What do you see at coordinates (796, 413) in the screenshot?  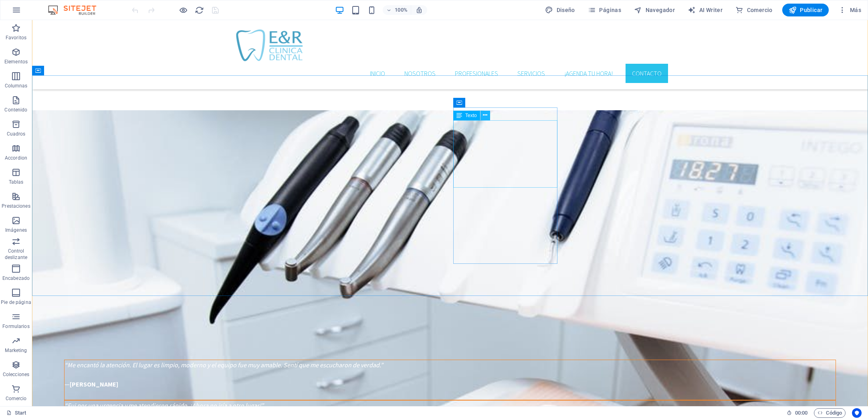 I see `h6: Tiempo de la sesión` at bounding box center [796, 413].